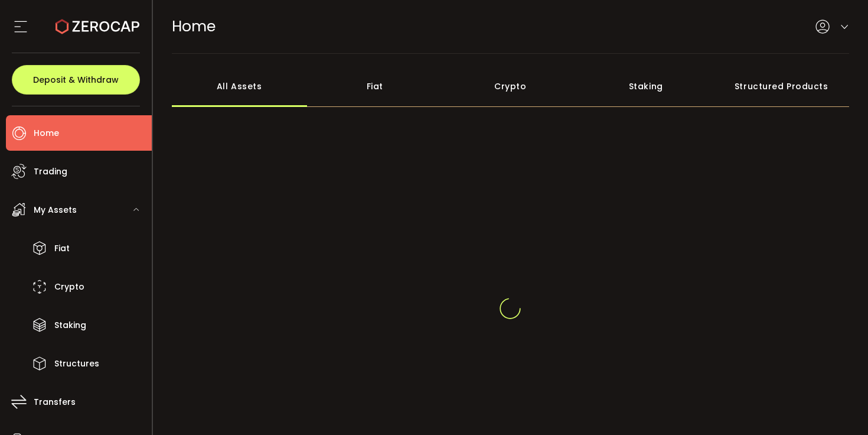 The width and height of the screenshot is (868, 435). What do you see at coordinates (76, 80) in the screenshot?
I see `span: Deposit & Withdraw` at bounding box center [76, 80].